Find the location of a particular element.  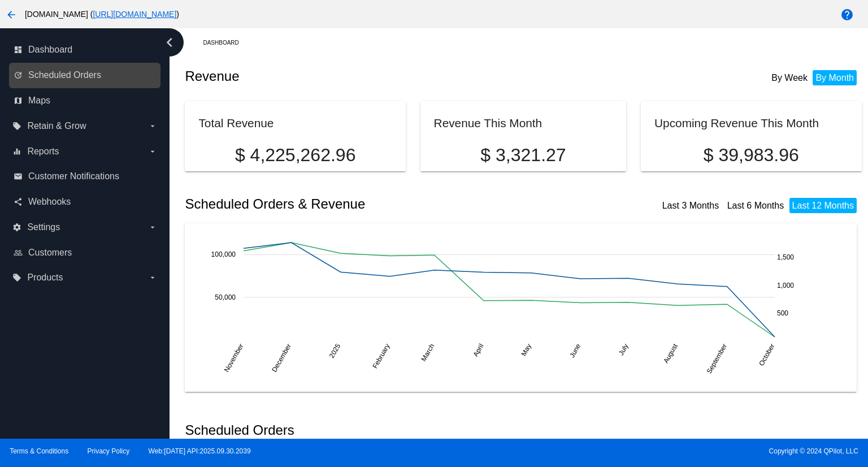

a: update Scheduled Orders is located at coordinates (86, 75).